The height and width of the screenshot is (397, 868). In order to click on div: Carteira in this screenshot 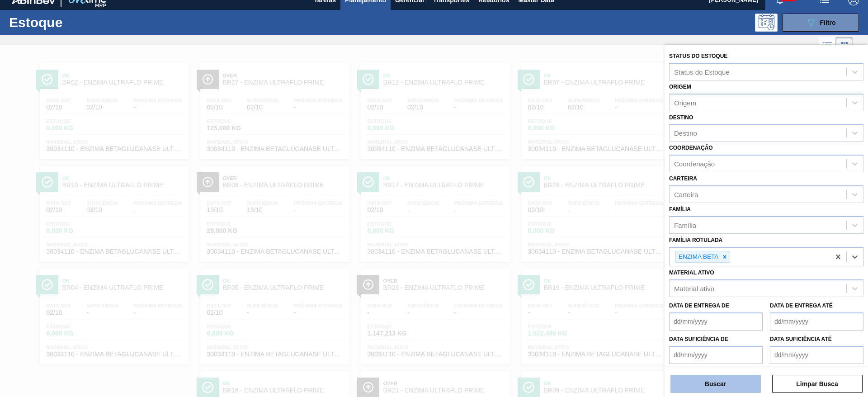, I will do `click(686, 194)`.